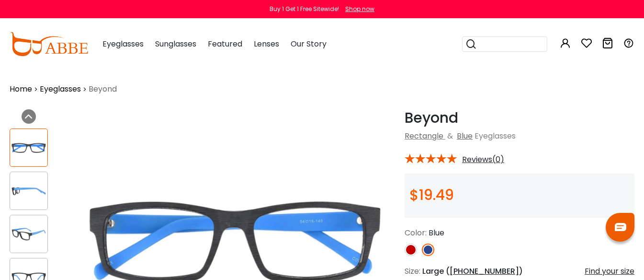 The height and width of the screenshot is (280, 644). Describe the element at coordinates (424, 136) in the screenshot. I see `a: Rectangle` at that location.